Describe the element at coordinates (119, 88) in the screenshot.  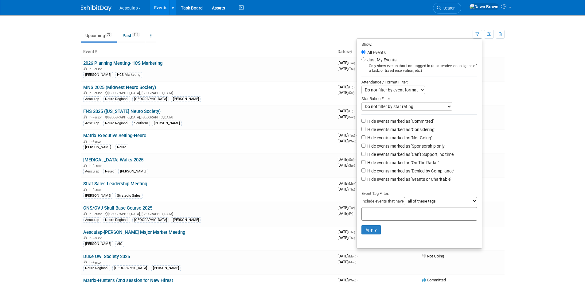
I see `a: MNS 2025 (Midwest Neuro Society)` at that location.